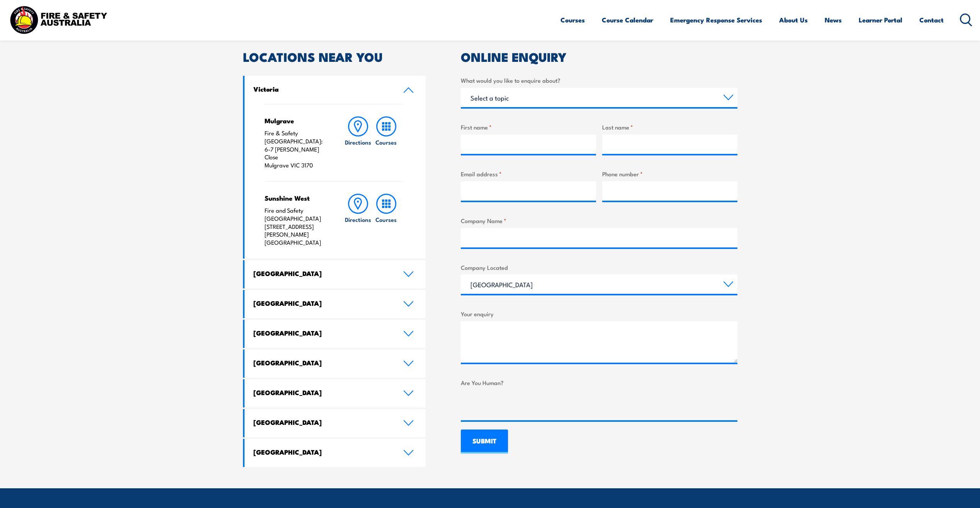 The width and height of the screenshot is (980, 508). I want to click on h2: LOCATIONS NEAR YOU, so click(334, 56).